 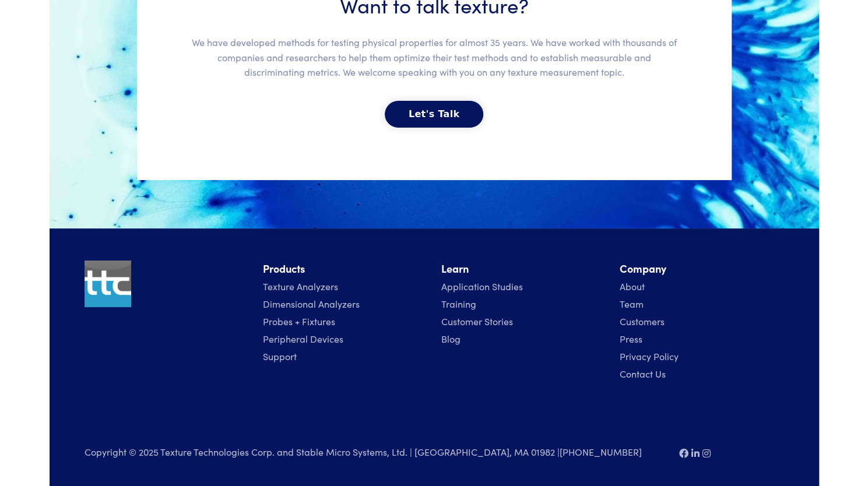 What do you see at coordinates (477, 321) in the screenshot?
I see `a: Customer Stories` at bounding box center [477, 321].